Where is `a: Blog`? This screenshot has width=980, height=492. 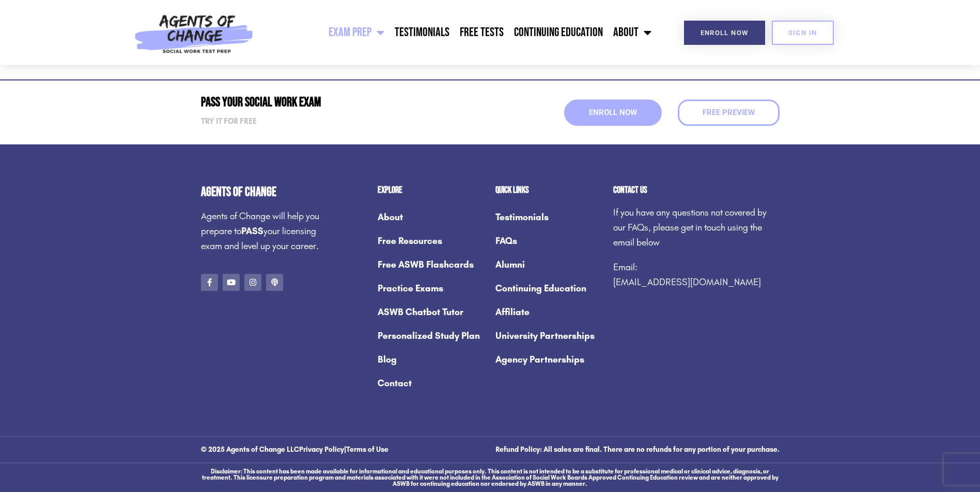 a: Blog is located at coordinates (431, 360).